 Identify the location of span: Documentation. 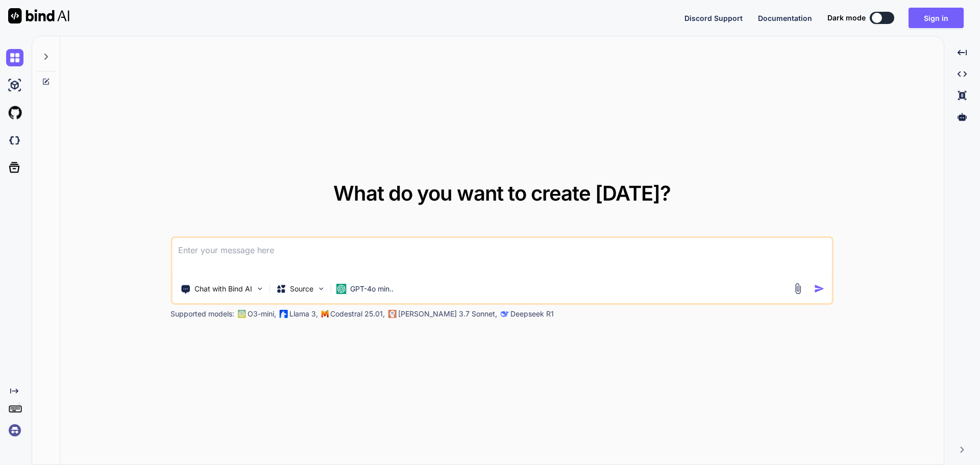
(785, 18).